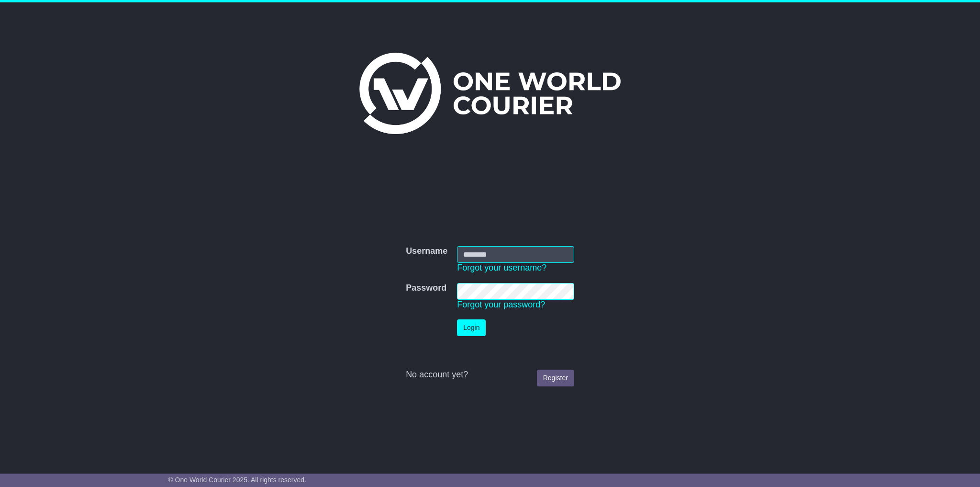 The height and width of the screenshot is (487, 980). Describe the element at coordinates (471, 328) in the screenshot. I see `button: Login` at that location.